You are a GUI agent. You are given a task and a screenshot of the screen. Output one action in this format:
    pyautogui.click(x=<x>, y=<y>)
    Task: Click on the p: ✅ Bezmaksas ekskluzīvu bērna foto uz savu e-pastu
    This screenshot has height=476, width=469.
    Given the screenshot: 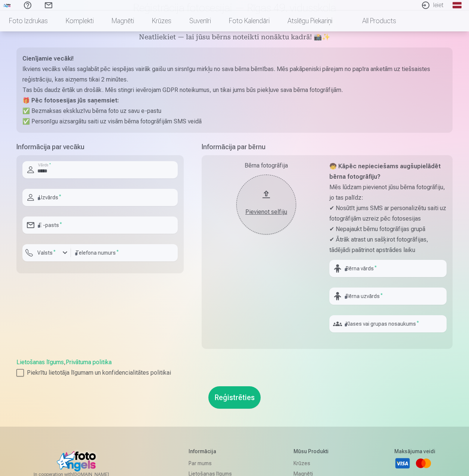 What is the action you would take?
    pyautogui.click(x=234, y=111)
    